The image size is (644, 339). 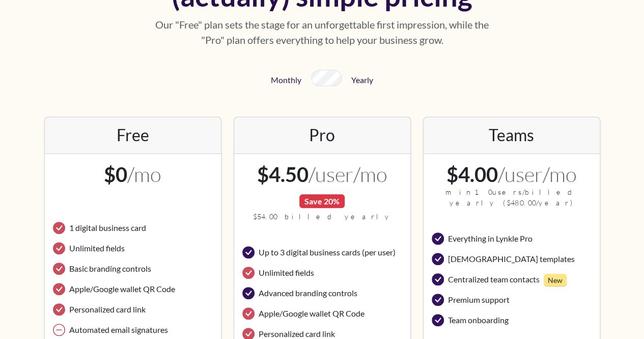 What do you see at coordinates (322, 32) in the screenshot?
I see `p: Our "Free" plan sets the stage for an unforgettable first impression, while the "Pro" plan offers...` at bounding box center [322, 32].